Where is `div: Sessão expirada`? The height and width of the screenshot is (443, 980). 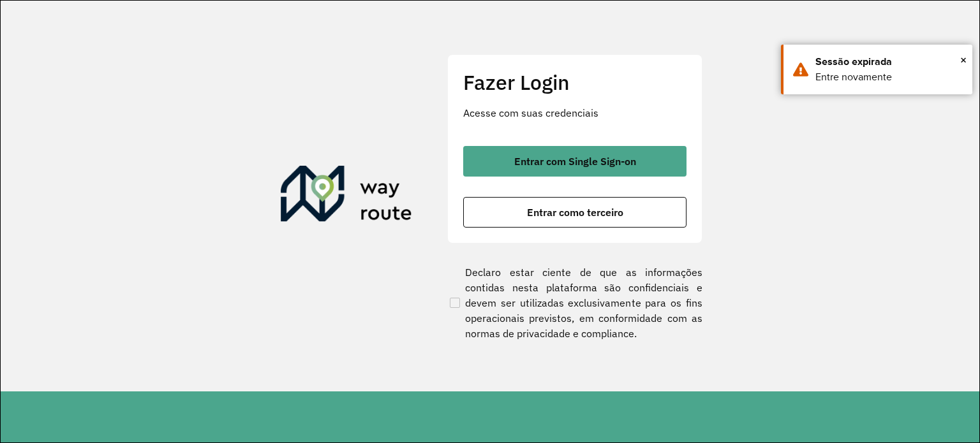
div: Sessão expirada is located at coordinates (889, 62).